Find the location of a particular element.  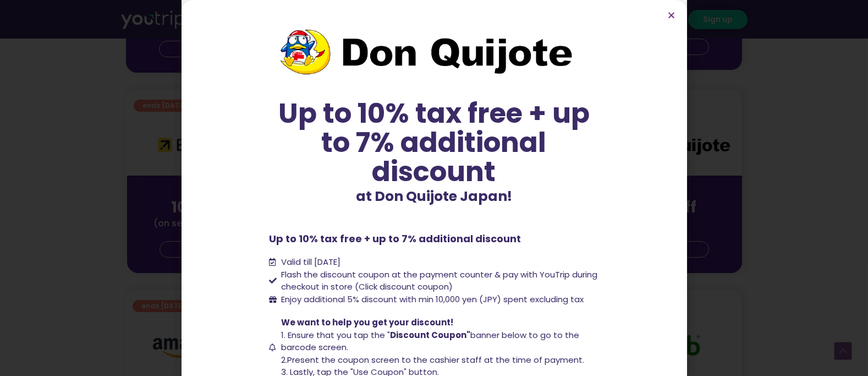

span: Enjoy additional 5% discount with min 10,000 yen (JPY) spent excluding tax is located at coordinates (431, 300).